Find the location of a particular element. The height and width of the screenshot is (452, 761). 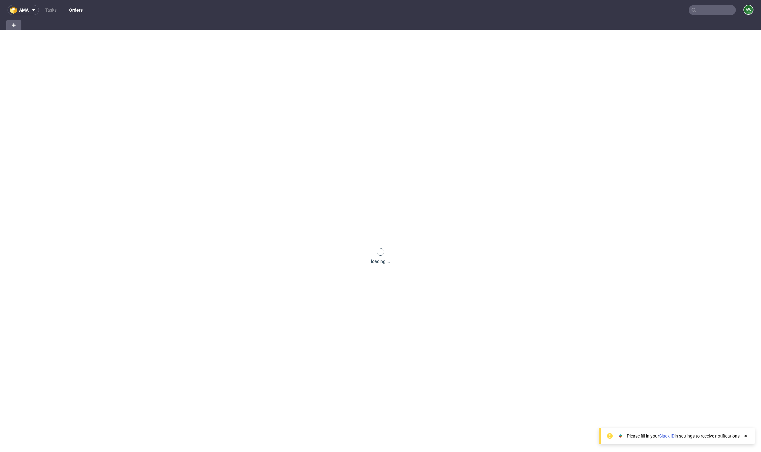

a: Slack ID is located at coordinates (667, 436).